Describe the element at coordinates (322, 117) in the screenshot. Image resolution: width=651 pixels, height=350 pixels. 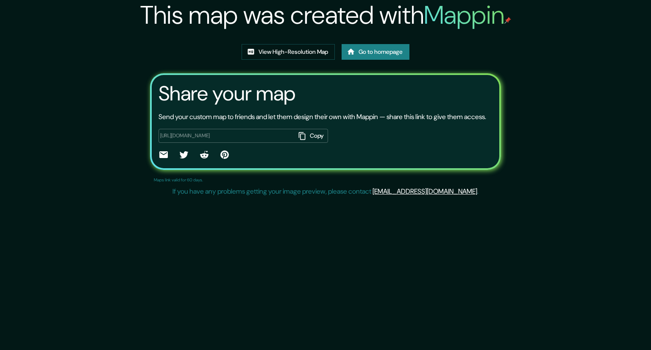
I see `p: Send your custom map to friends and let them design their own with Mappin — share this link to gi...` at that location.